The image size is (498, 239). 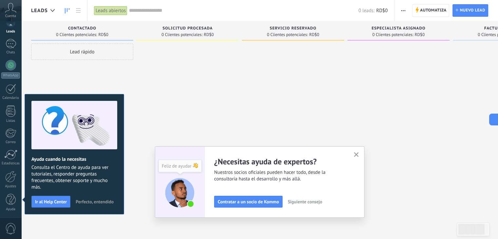 What do you see at coordinates (11, 121) in the screenshot?
I see `div: Listas` at bounding box center [11, 121].